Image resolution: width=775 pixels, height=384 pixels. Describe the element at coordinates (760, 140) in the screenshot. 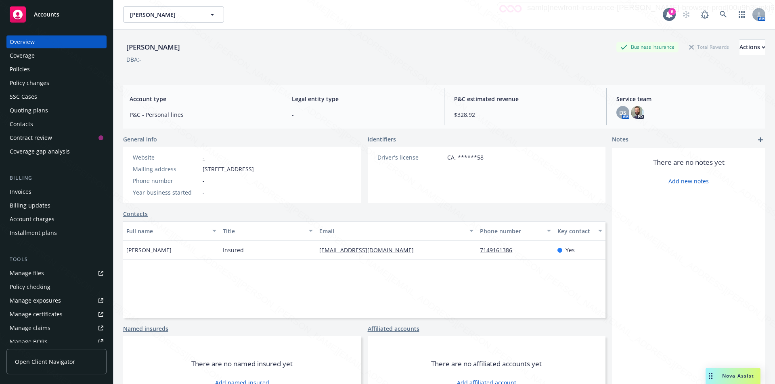

I see `a: add` at that location.